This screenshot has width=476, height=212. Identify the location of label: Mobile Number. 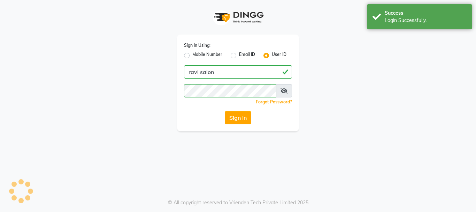
(208, 55).